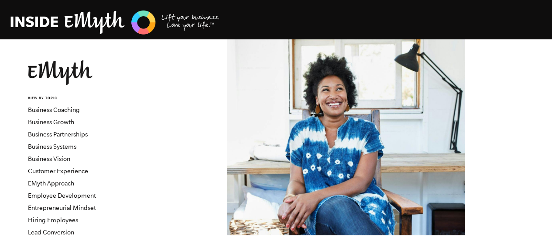  Describe the element at coordinates (58, 134) in the screenshot. I see `a: Business Partnerships` at that location.